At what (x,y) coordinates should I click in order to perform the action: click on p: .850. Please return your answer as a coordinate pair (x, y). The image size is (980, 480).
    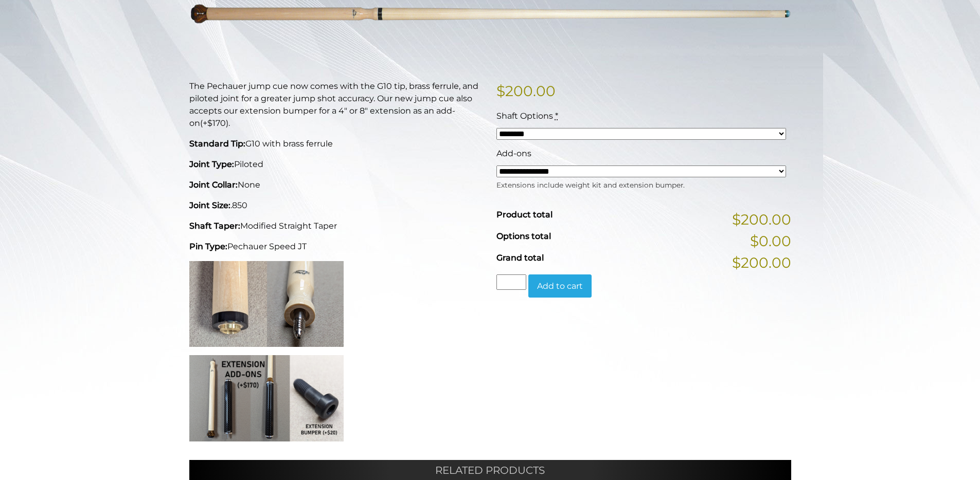
    Looking at the image, I should click on (337, 206).